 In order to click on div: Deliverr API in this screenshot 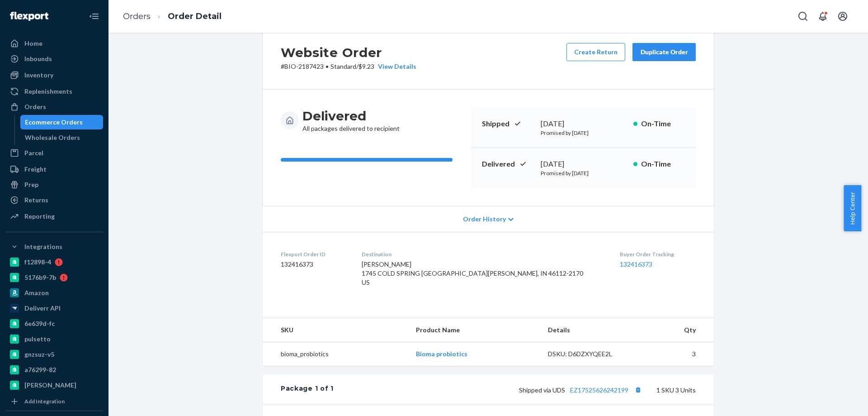, I will do `click(43, 308)`.